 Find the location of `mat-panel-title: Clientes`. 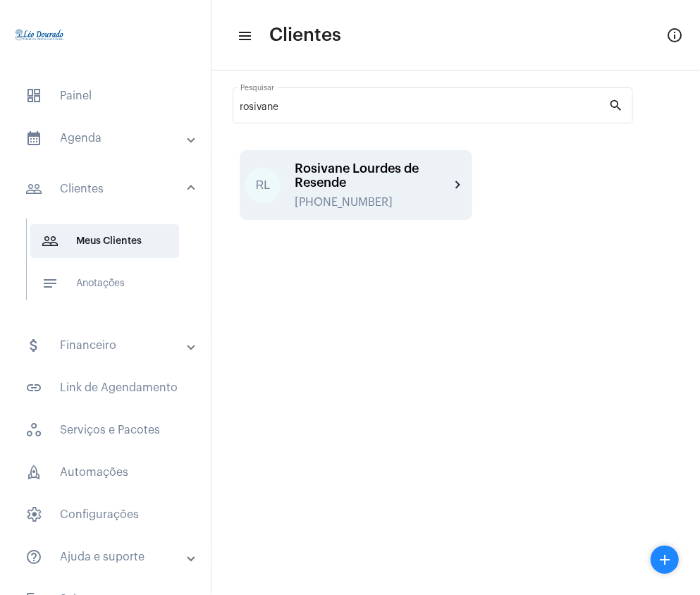

mat-panel-title: Clientes is located at coordinates (106, 189).